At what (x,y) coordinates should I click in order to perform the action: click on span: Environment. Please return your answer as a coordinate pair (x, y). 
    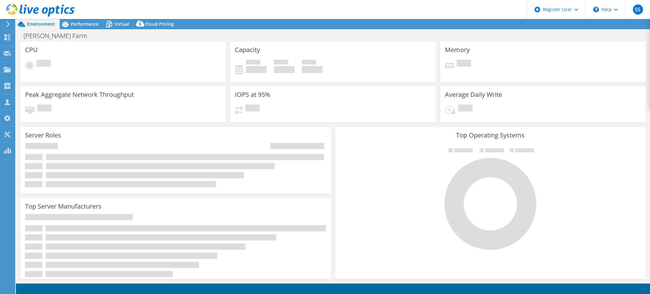
    Looking at the image, I should click on (41, 24).